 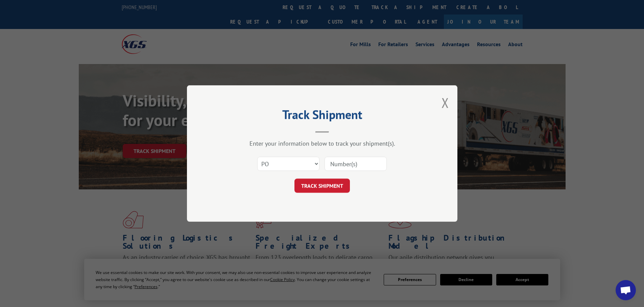 What do you see at coordinates (322, 186) in the screenshot?
I see `button: TRACK SHIPMENT` at bounding box center [322, 186].